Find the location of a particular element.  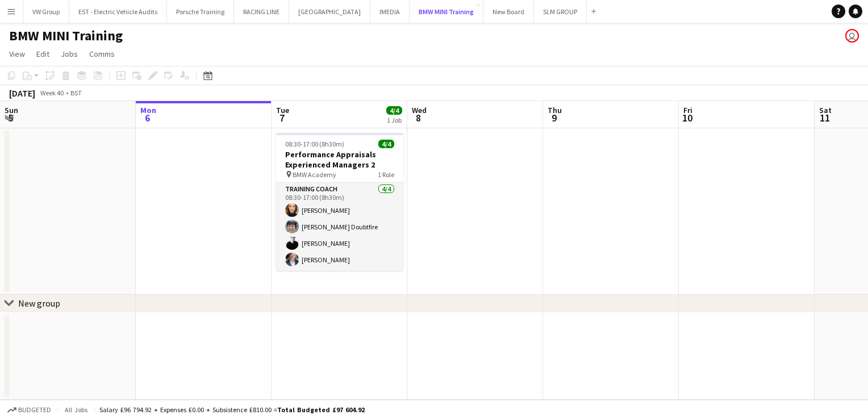

a: Edit is located at coordinates (42, 54).